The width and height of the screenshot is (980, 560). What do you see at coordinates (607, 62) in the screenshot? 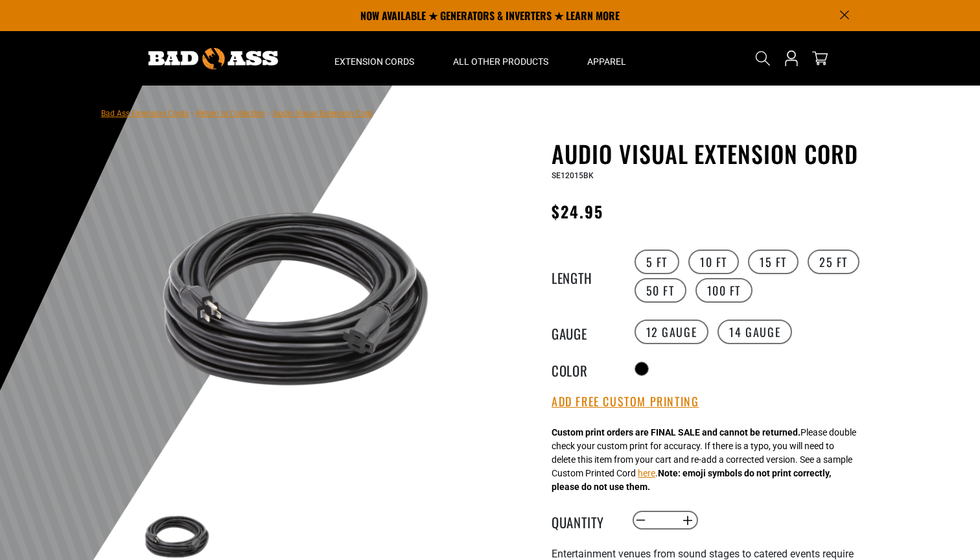
I see `span: Apparel` at bounding box center [607, 62].